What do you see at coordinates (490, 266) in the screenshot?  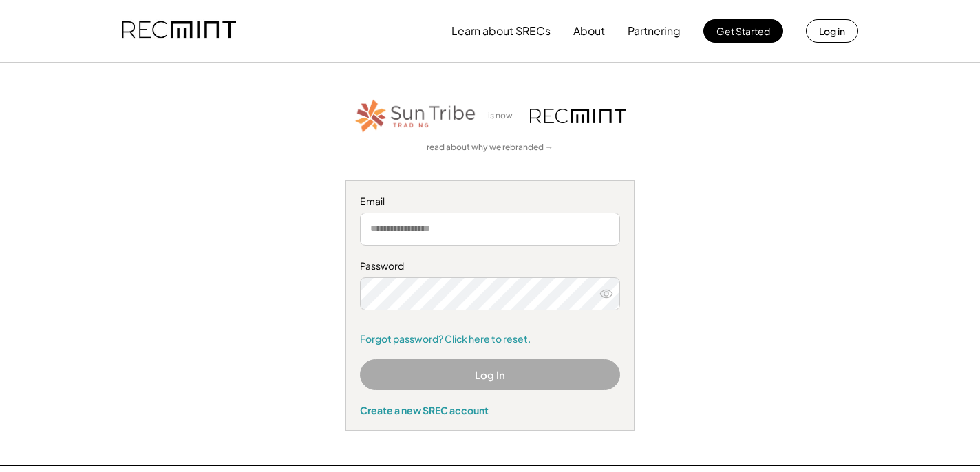 I see `div: Password` at bounding box center [490, 266].